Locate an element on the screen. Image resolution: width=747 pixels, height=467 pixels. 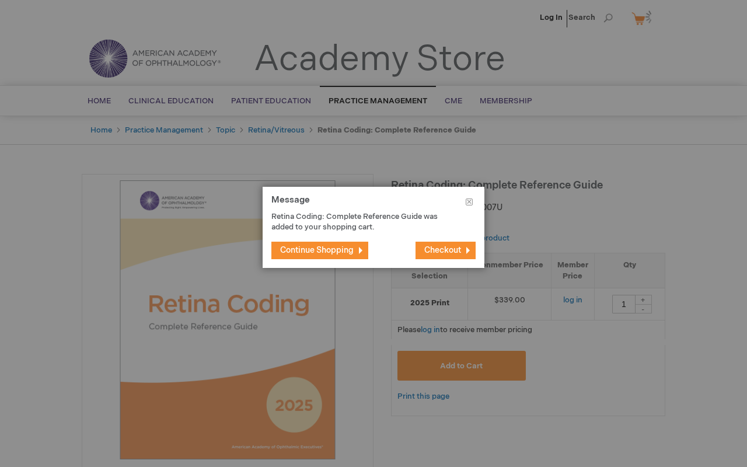
p: Retina Coding: Complete Reference Guide was added to your shopping cart. is located at coordinates (365, 222).